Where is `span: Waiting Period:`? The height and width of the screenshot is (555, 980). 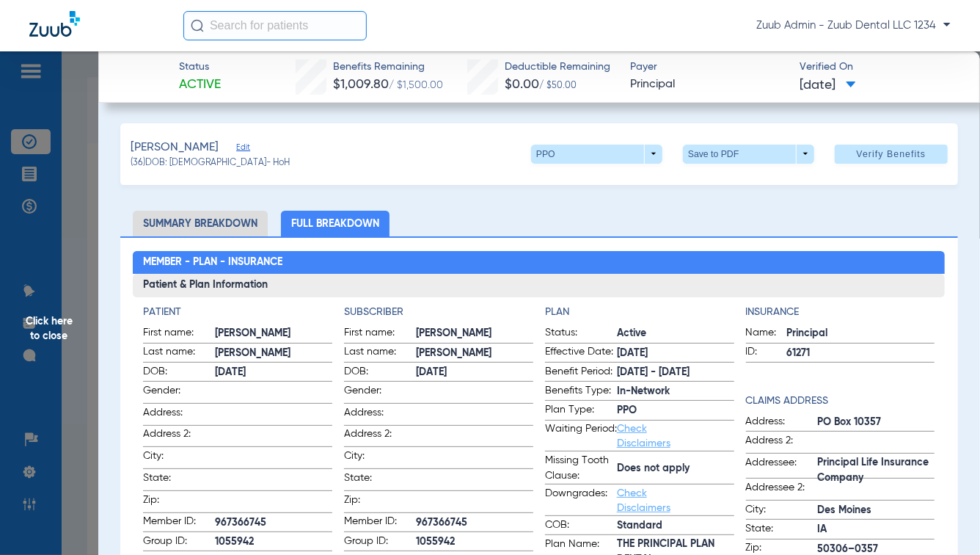
span: Waiting Period: is located at coordinates (581, 436).